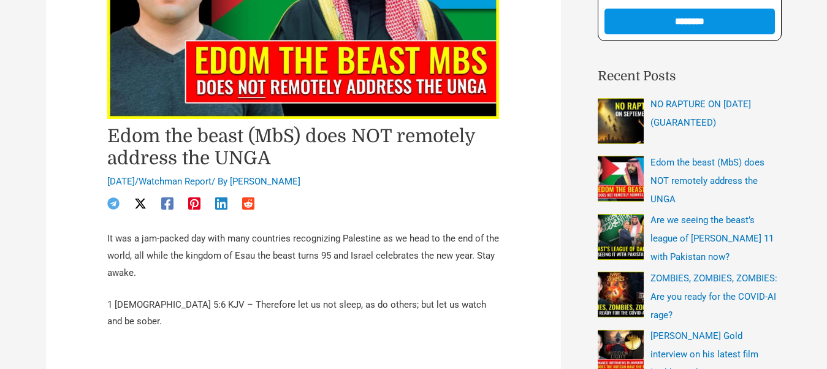 Image resolution: width=827 pixels, height=369 pixels. What do you see at coordinates (140, 203) in the screenshot?
I see `a: Twitter / X` at bounding box center [140, 203].